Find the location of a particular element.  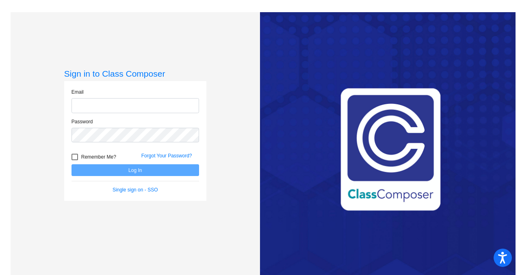

a: Forgot Your Password? is located at coordinates (166, 156).